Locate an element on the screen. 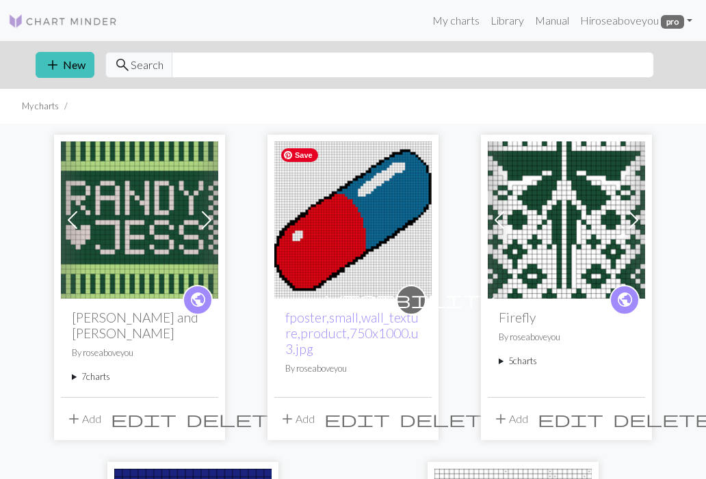  a: Firefly (body size 8, 22.5 st/4in) is located at coordinates (566, 218).